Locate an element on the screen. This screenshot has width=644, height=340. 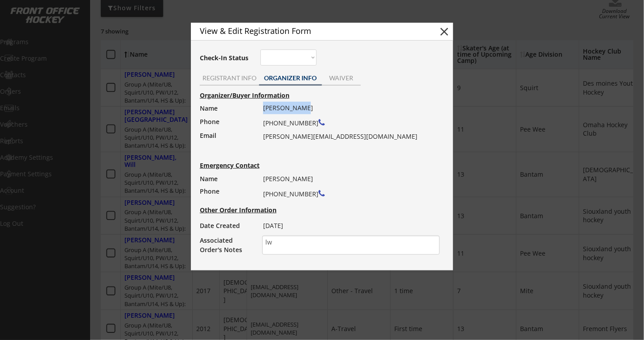
div: View & Edit Registration Form is located at coordinates (311, 31).